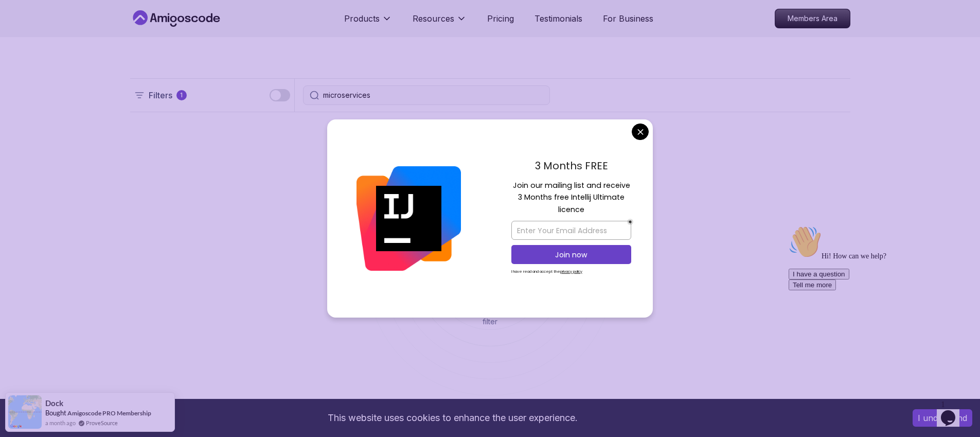  Describe the element at coordinates (628, 18) in the screenshot. I see `a: For Business` at that location.